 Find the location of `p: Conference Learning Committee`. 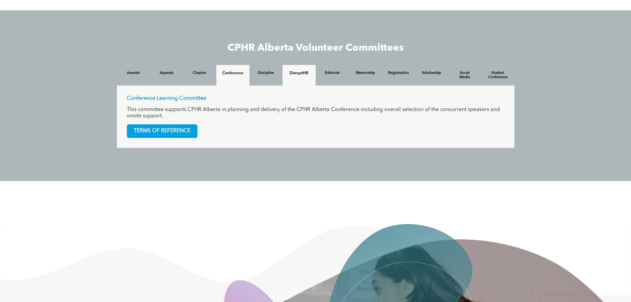

p: Conference Learning Committee is located at coordinates (316, 98).